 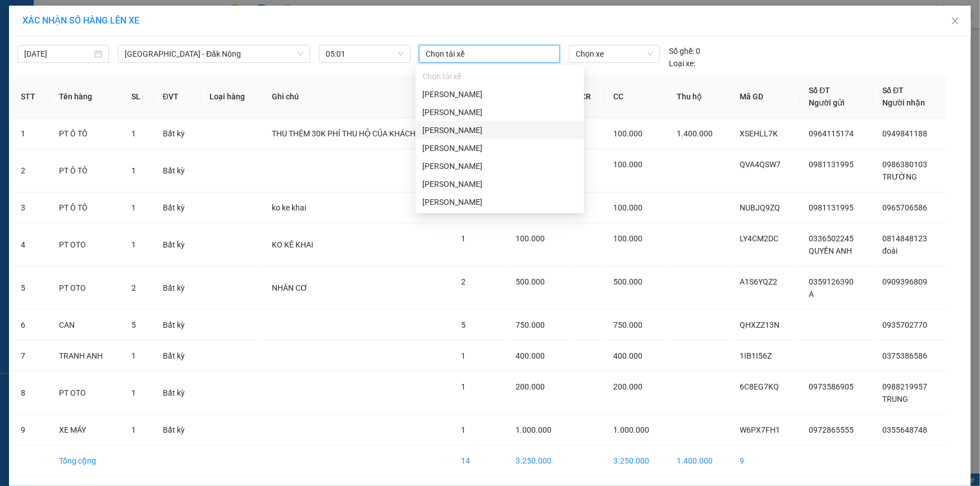 I want to click on th: CC, so click(x=636, y=97).